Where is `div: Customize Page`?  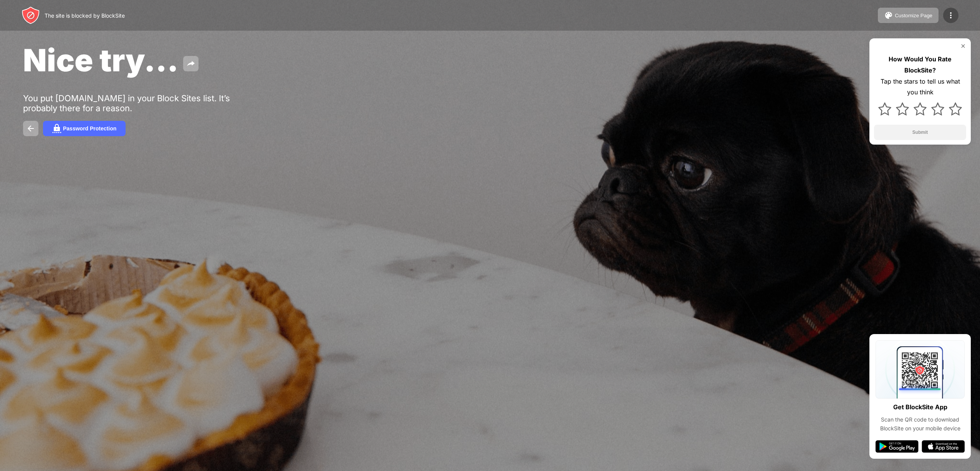
div: Customize Page is located at coordinates (914, 16).